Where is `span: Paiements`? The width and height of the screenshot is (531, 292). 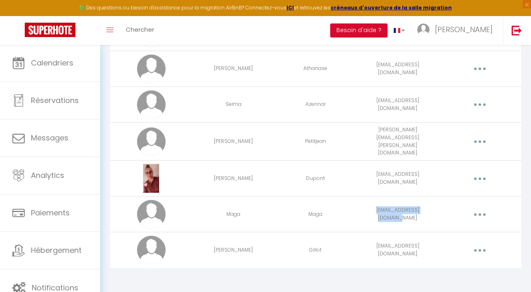
span: Paiements is located at coordinates (50, 213).